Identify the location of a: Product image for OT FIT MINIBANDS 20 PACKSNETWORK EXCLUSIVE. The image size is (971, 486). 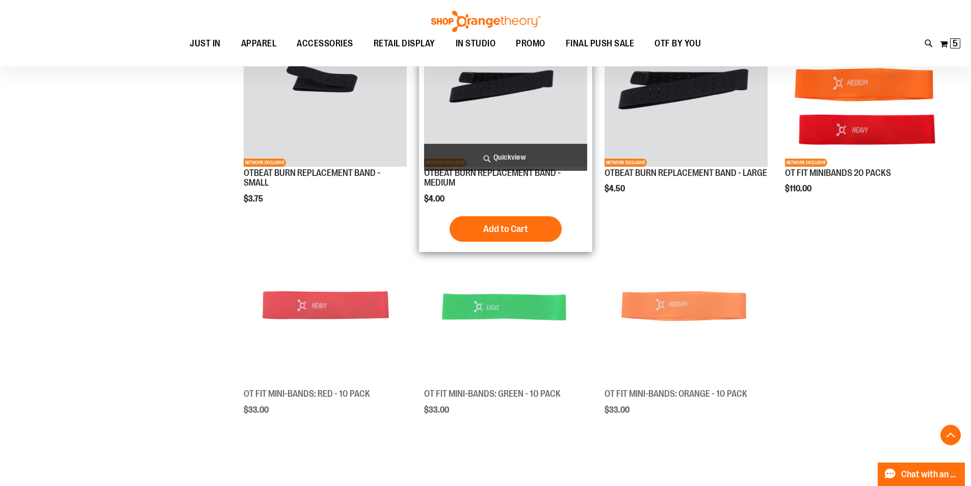
(866, 86).